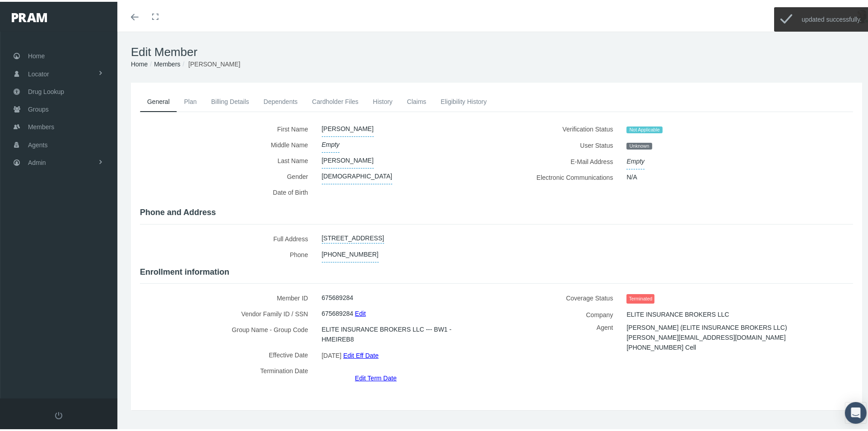  What do you see at coordinates (36, 54) in the screenshot?
I see `span: Home` at bounding box center [36, 54].